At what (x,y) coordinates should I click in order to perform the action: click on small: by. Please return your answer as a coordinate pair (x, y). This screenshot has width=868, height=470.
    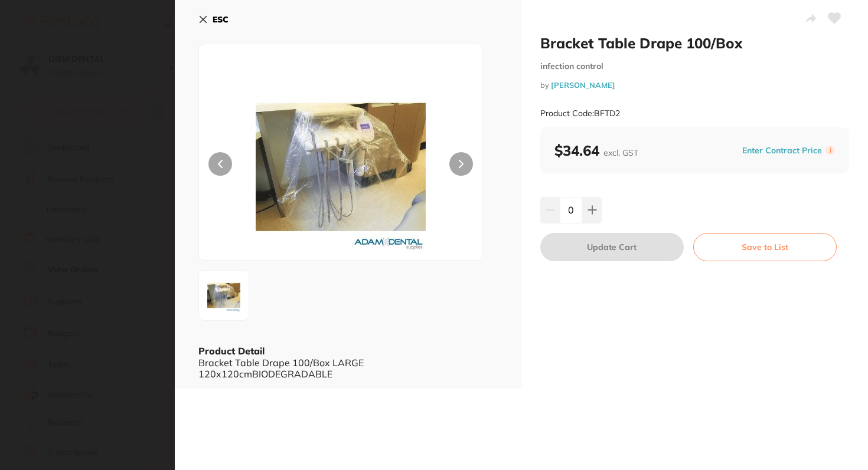
    Looking at the image, I should click on (694, 85).